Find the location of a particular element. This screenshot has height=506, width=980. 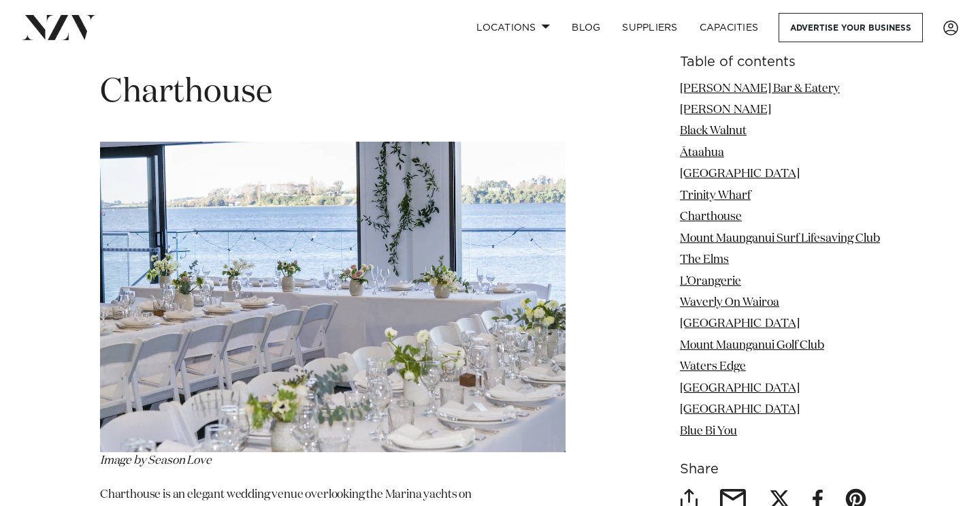

h1: Charthouse is located at coordinates (333, 92).